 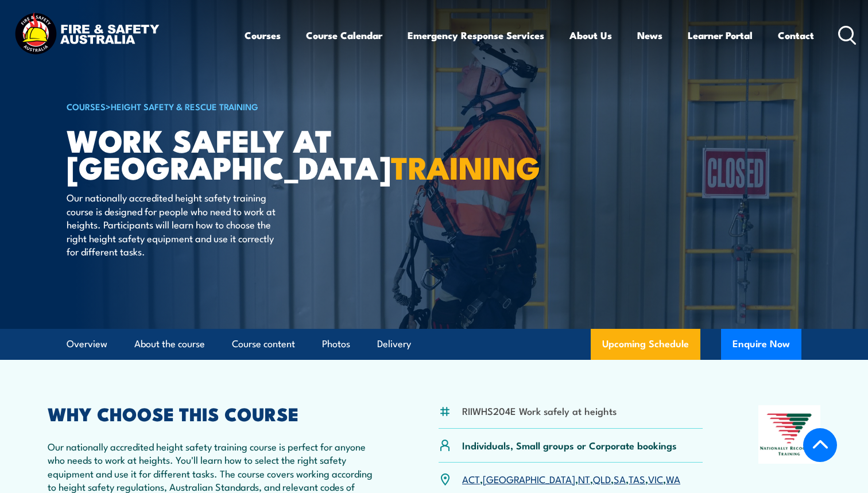 I want to click on a: News, so click(x=650, y=35).